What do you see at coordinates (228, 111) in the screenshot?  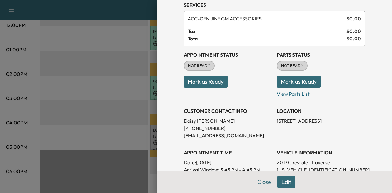 I see `h3: CUSTOMER CONTACT INFO` at bounding box center [228, 111].